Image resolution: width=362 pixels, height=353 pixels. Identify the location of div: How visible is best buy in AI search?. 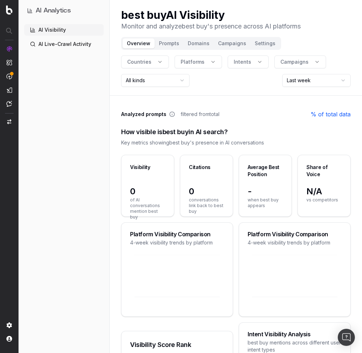
(236, 132).